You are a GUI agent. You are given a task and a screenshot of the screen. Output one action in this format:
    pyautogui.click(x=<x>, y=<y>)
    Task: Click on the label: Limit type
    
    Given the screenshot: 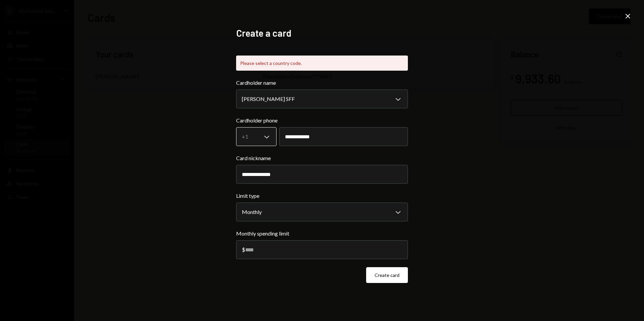 What is the action you would take?
    pyautogui.click(x=322, y=196)
    